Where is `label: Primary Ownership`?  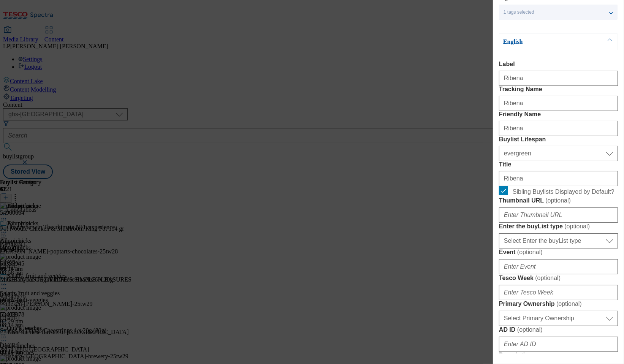 label: Primary Ownership is located at coordinates (559, 304).